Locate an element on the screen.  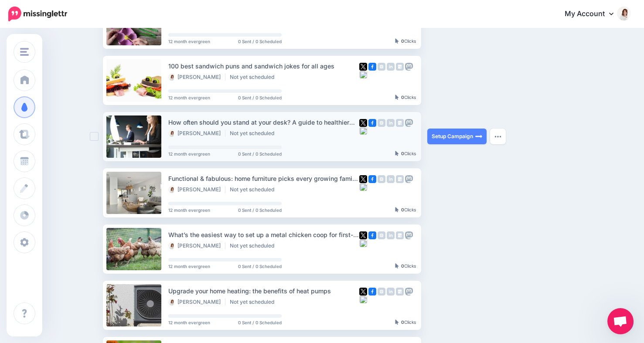
div: 100 best sandwich puns and sandwich jokes for all ages is located at coordinates (264, 66).